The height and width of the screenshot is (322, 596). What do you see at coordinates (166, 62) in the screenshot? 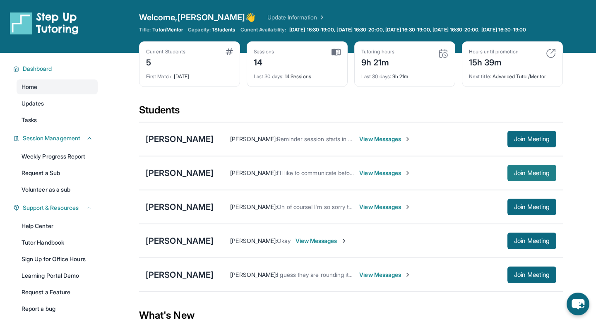
I see `div: 5` at bounding box center [166, 62].